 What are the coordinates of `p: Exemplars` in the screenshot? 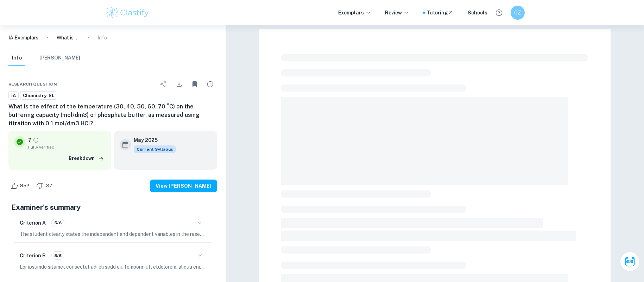 It's located at (354, 13).